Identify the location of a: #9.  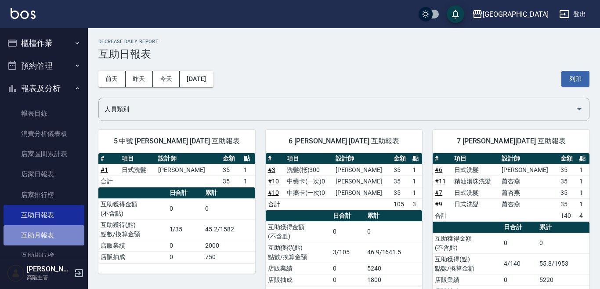
(439, 204).